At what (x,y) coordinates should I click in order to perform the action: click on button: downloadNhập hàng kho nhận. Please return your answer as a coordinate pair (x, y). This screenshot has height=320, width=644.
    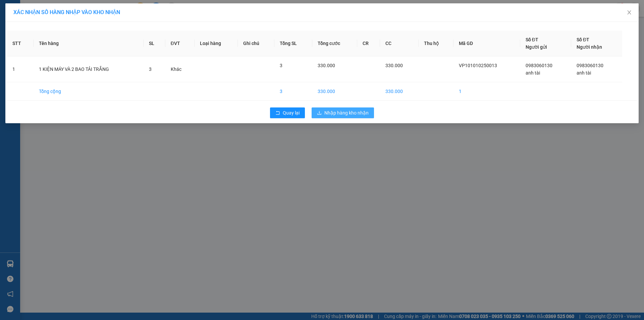
    Looking at the image, I should click on (343, 113).